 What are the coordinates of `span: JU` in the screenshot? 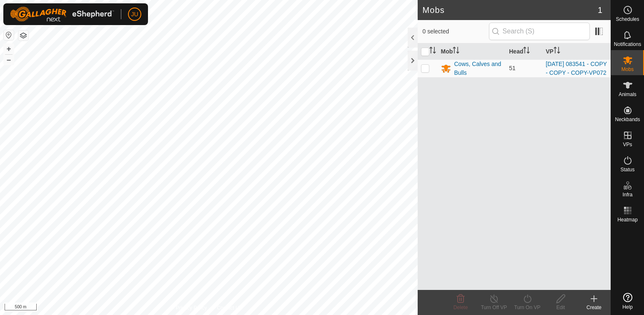 It's located at (134, 14).